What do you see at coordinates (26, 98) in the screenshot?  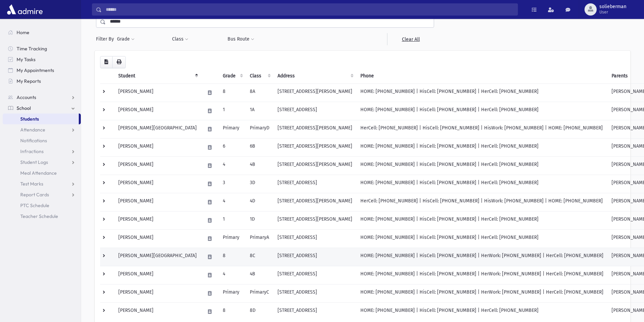 I see `span: Accounts` at bounding box center [26, 98].